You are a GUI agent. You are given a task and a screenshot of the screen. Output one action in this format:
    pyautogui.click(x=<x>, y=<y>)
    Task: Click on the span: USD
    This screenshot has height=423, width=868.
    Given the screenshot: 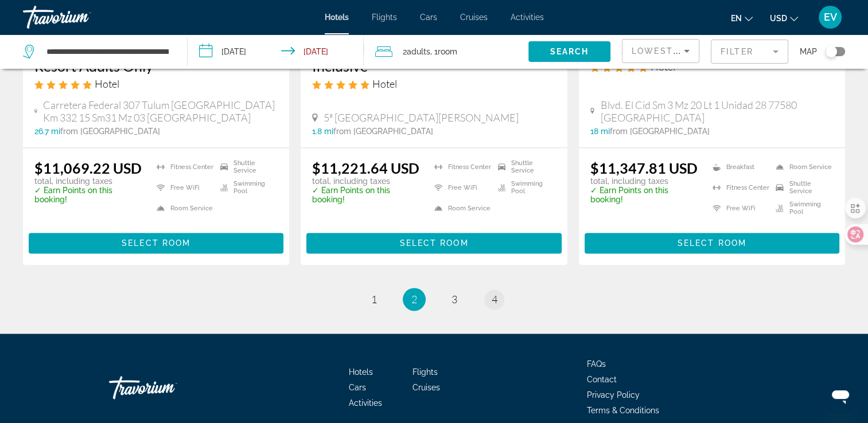 What is the action you would take?
    pyautogui.click(x=778, y=18)
    